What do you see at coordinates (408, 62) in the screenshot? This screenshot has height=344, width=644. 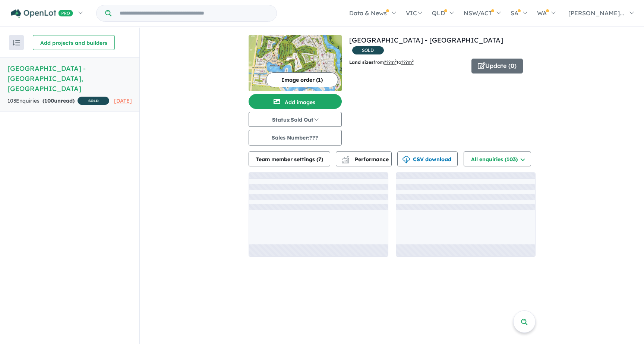 I see `p: from` at bounding box center [408, 62].